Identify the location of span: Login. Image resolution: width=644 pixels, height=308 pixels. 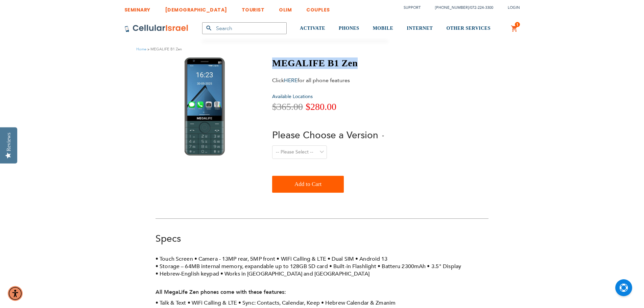
(513, 8).